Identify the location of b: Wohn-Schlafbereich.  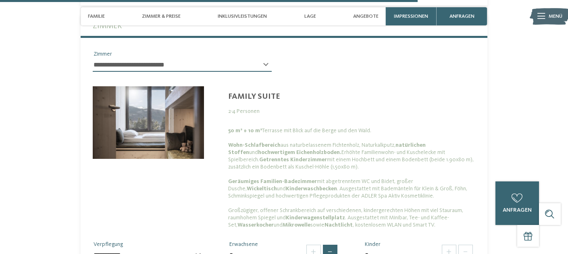
(254, 145).